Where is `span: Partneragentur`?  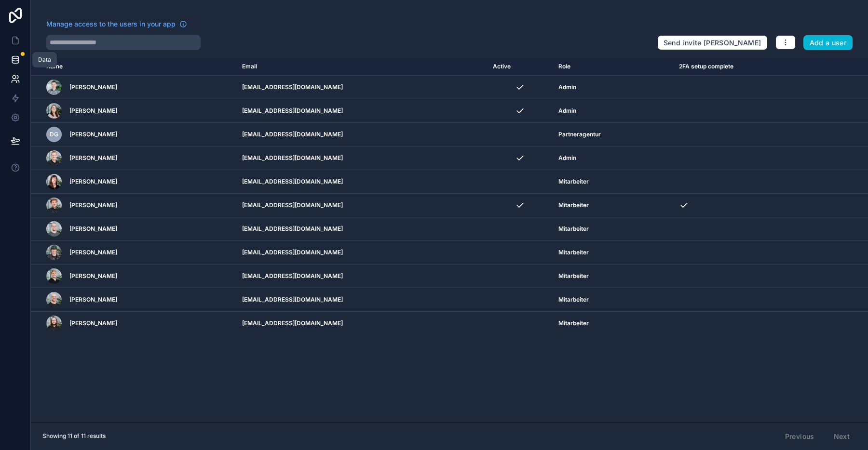
span: Partneragentur is located at coordinates (579, 134).